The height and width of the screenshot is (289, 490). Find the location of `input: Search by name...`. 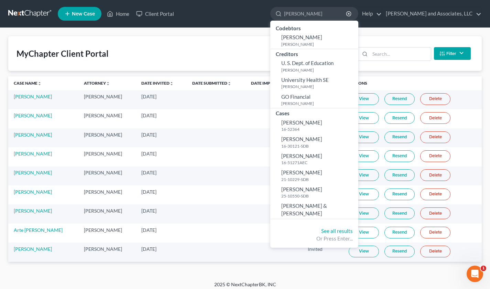

input: Search by name... is located at coordinates (316, 13).